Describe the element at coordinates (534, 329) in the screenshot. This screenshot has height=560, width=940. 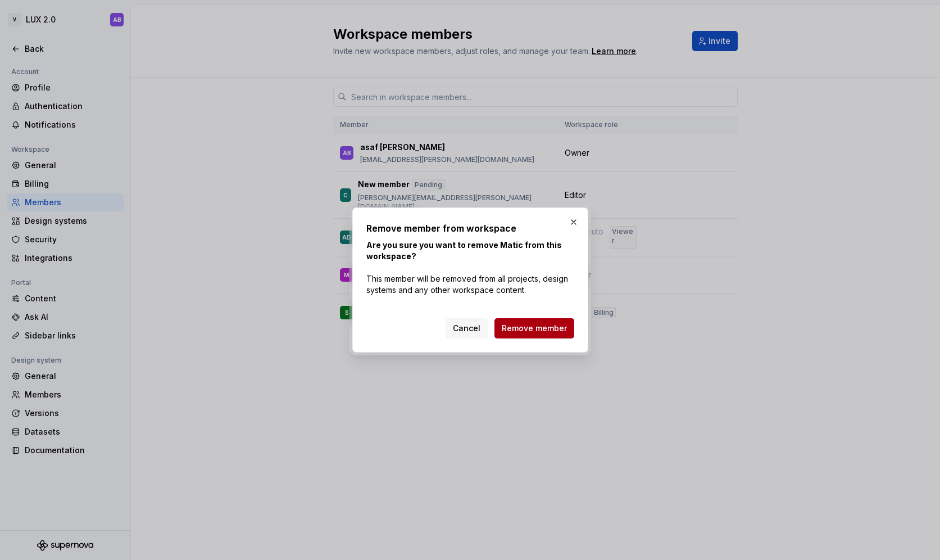
I see `button: Remove member` at that location.